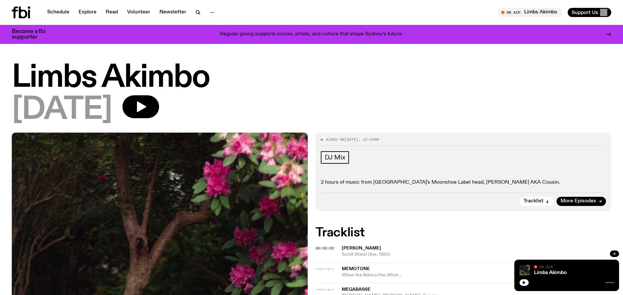  What do you see at coordinates (533, 201) in the screenshot?
I see `span: Tracklist` at bounding box center [533, 201].